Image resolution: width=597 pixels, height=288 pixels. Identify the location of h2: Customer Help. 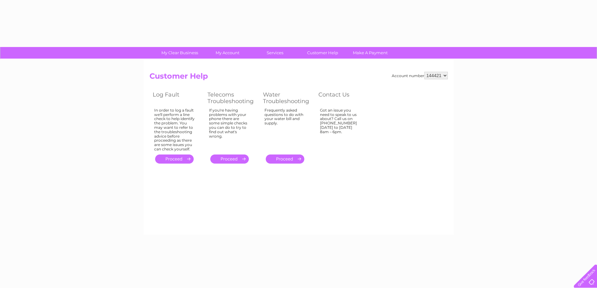
(298, 78).